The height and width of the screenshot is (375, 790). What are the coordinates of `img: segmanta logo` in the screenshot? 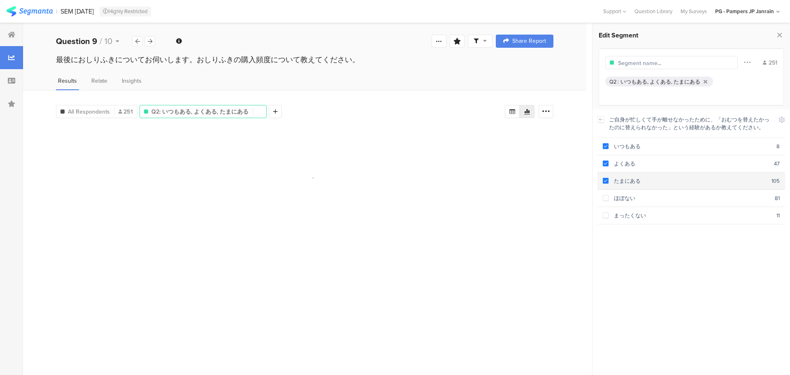 It's located at (29, 11).